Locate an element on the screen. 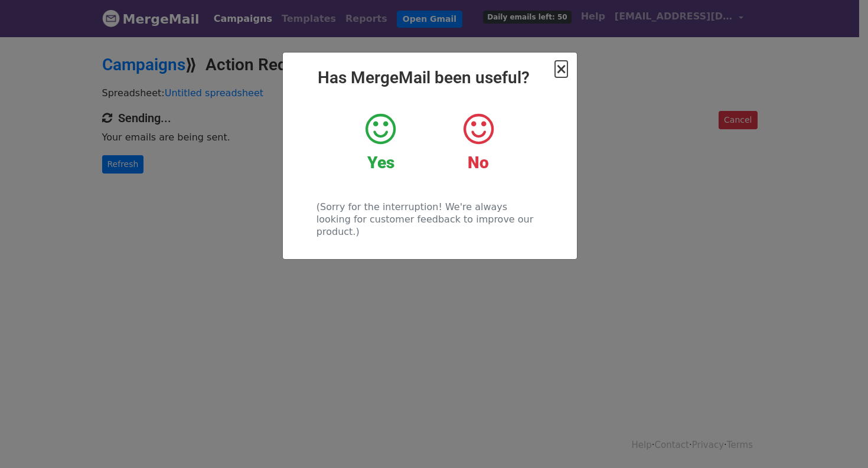  strong: Yes is located at coordinates (381, 162).